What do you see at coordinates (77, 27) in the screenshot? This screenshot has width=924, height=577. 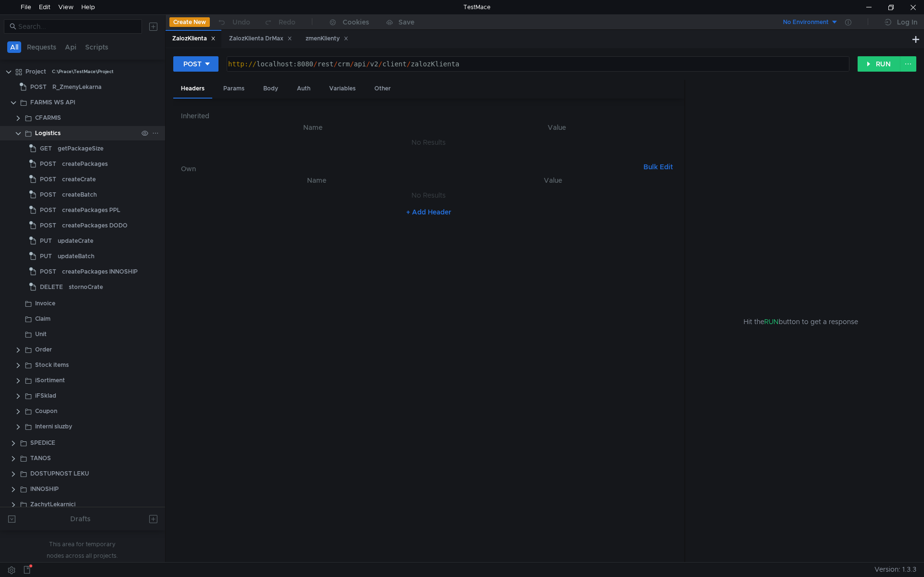 I see `input: Search...` at bounding box center [77, 27].